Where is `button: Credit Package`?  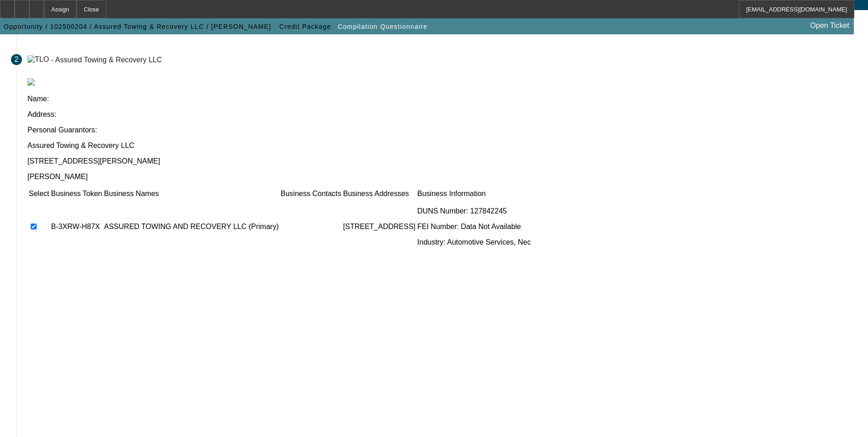 button: Credit Package is located at coordinates (304, 26).